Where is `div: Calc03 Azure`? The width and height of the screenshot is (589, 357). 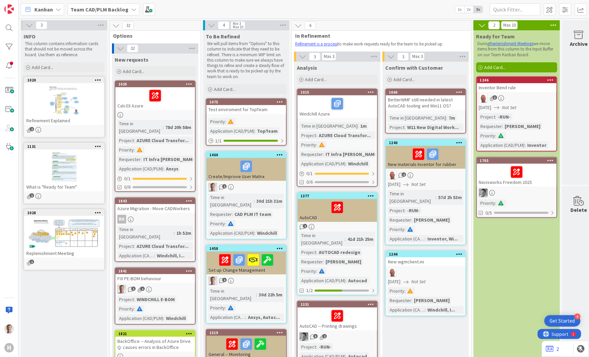
div: Calc03 Azure is located at coordinates (155, 99).